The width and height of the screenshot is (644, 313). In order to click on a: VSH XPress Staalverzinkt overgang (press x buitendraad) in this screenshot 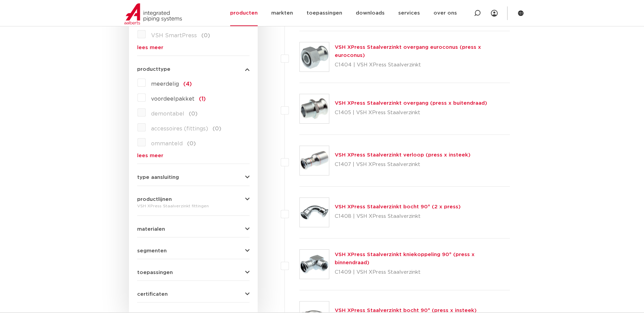, I will do `click(410, 103)`.